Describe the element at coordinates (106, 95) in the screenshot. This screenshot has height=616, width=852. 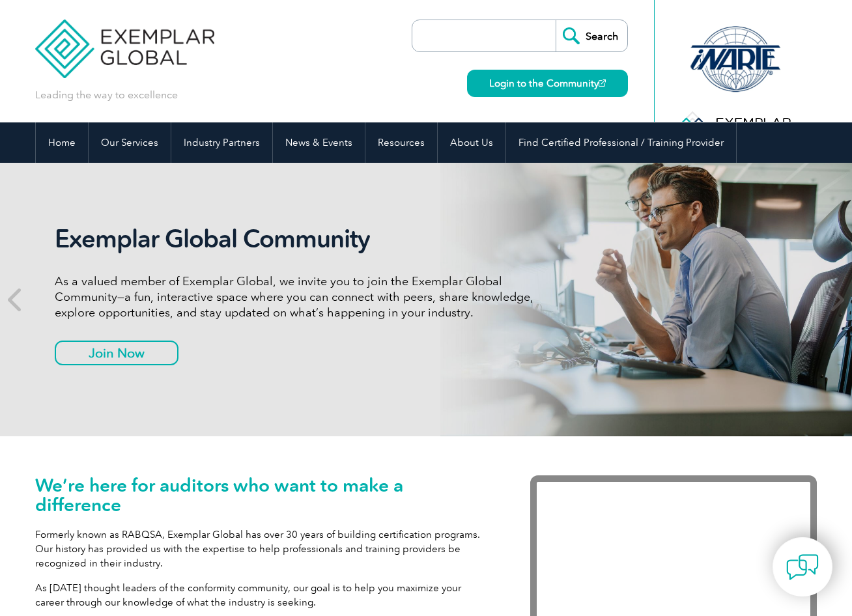
I see `p: Leading the way to excellence` at that location.